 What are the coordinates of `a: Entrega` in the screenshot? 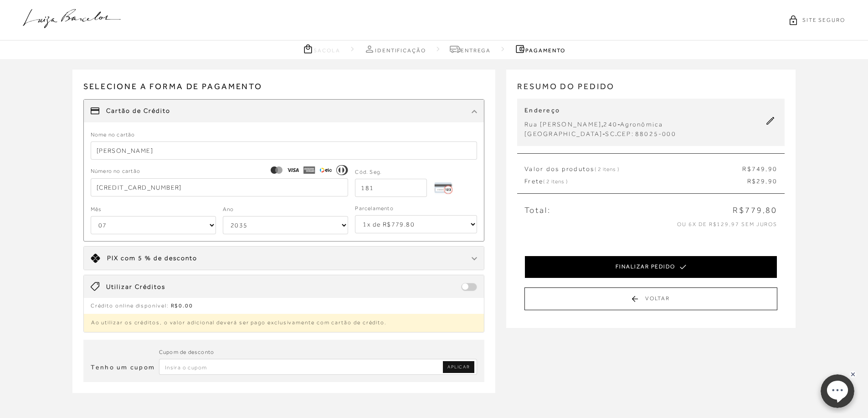 It's located at (470, 49).